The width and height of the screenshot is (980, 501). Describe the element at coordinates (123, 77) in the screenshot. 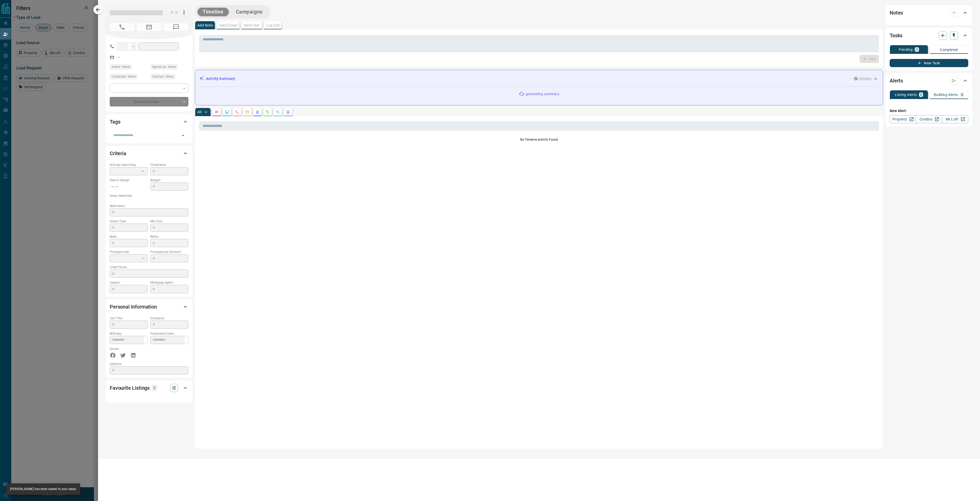

I see `span: Contacted - Never` at that location.